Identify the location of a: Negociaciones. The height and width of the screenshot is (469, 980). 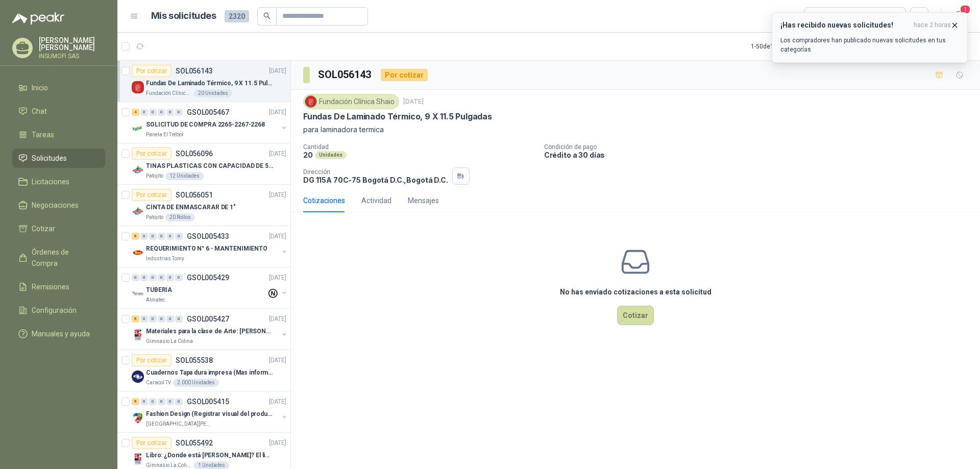
(59, 205).